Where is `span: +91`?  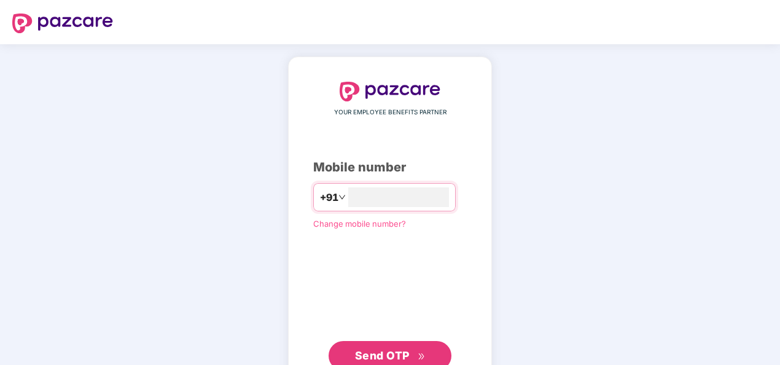 span: +91 is located at coordinates (329, 197).